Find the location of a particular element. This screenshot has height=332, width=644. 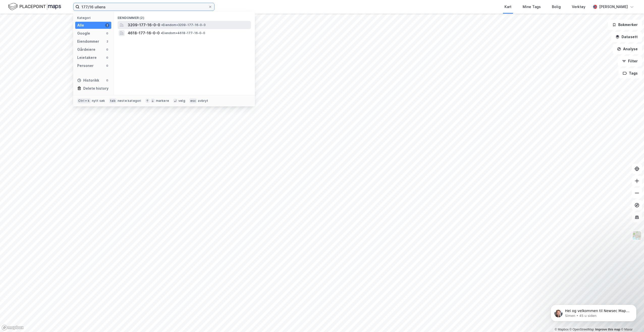

button: Bokmerker is located at coordinates (625, 25).